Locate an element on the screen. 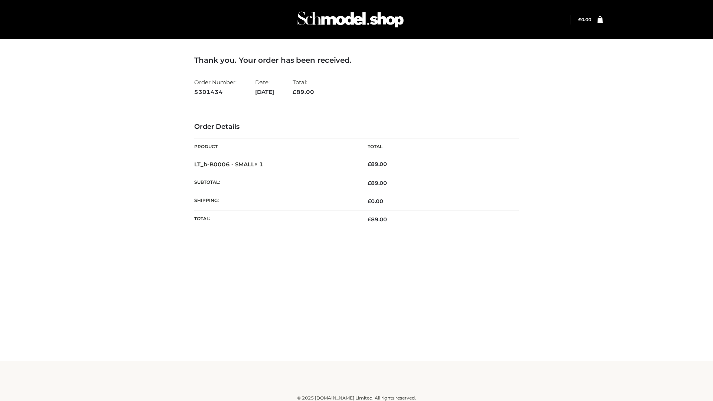 This screenshot has height=401, width=713. img: Schmodel Admin 964 is located at coordinates (350, 19).